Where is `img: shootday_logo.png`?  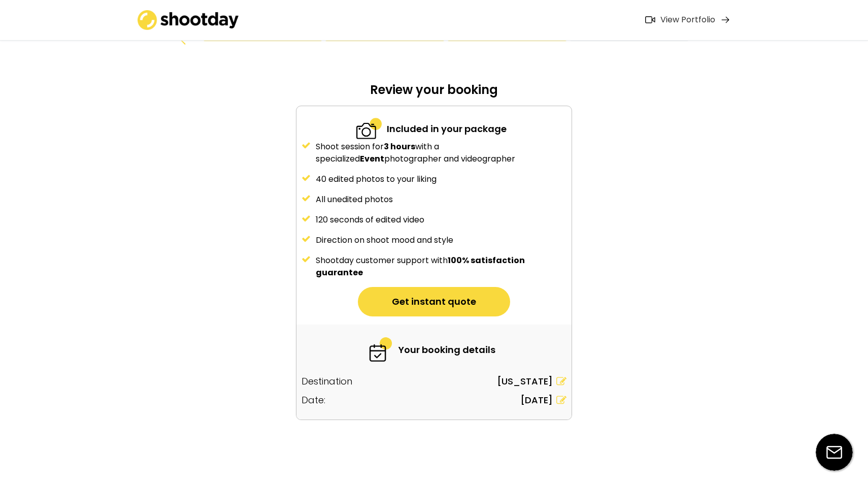
img: shootday_logo.png is located at coordinates (188, 20).